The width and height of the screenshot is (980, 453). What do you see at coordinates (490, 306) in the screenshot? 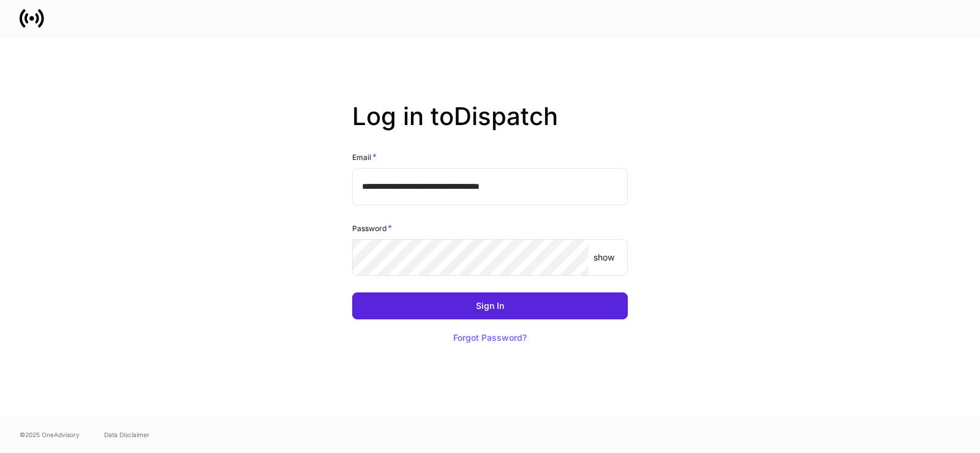
I see `button: Sign In` at bounding box center [490, 306].